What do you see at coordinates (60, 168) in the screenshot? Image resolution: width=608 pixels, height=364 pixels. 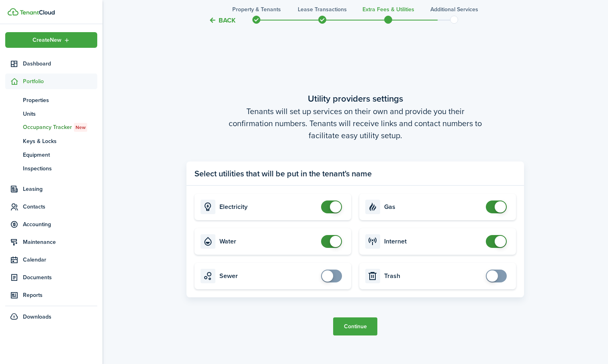 I see `span: Inspections` at bounding box center [60, 168].